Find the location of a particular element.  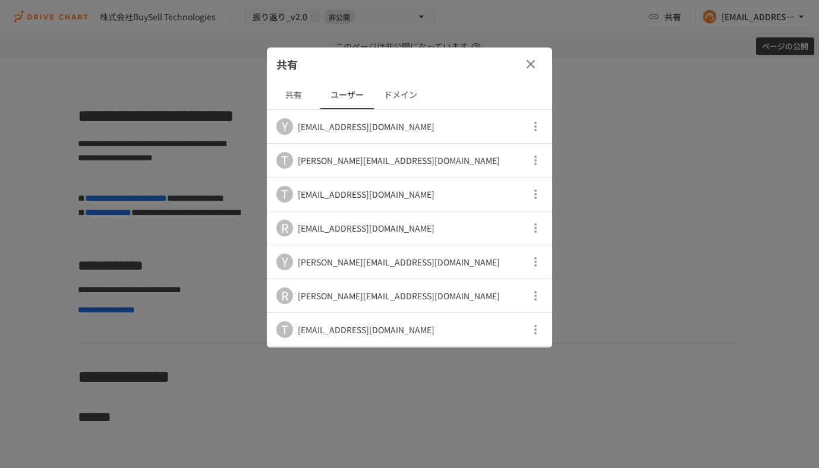

button: ユーザー is located at coordinates (347, 95).